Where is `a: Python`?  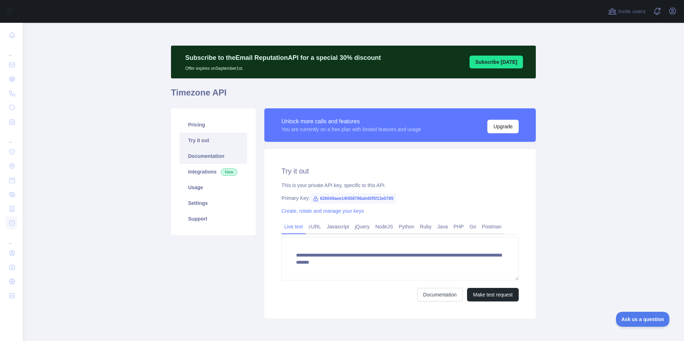 a: Python is located at coordinates (406, 226).